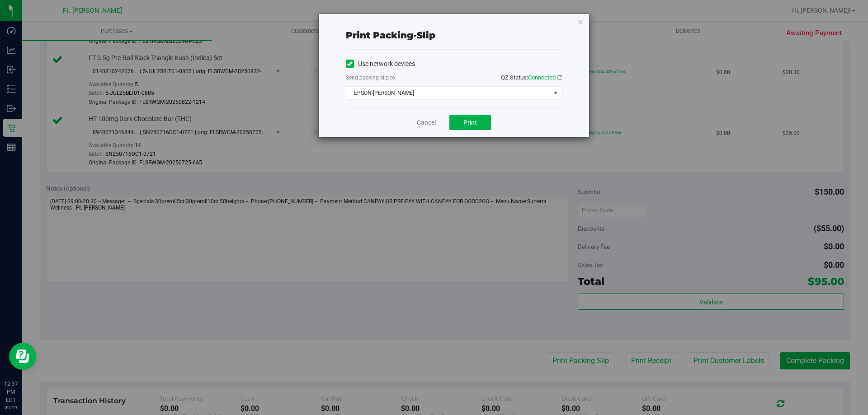 This screenshot has width=868, height=415. What do you see at coordinates (542, 77) in the screenshot?
I see `span: Connected` at bounding box center [542, 77].